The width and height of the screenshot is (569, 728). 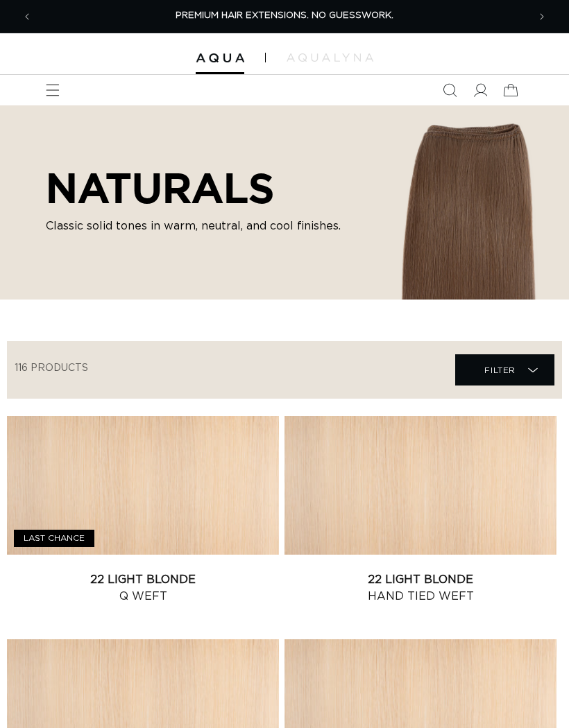 What do you see at coordinates (505, 370) in the screenshot?
I see `summary: Filter` at bounding box center [505, 370].